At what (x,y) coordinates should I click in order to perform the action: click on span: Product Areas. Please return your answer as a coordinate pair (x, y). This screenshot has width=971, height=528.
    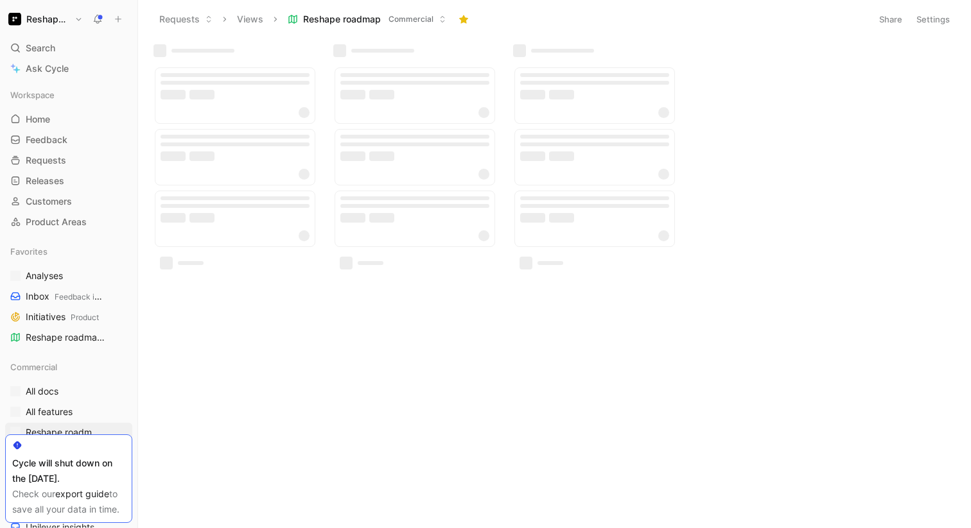
    Looking at the image, I should click on (56, 222).